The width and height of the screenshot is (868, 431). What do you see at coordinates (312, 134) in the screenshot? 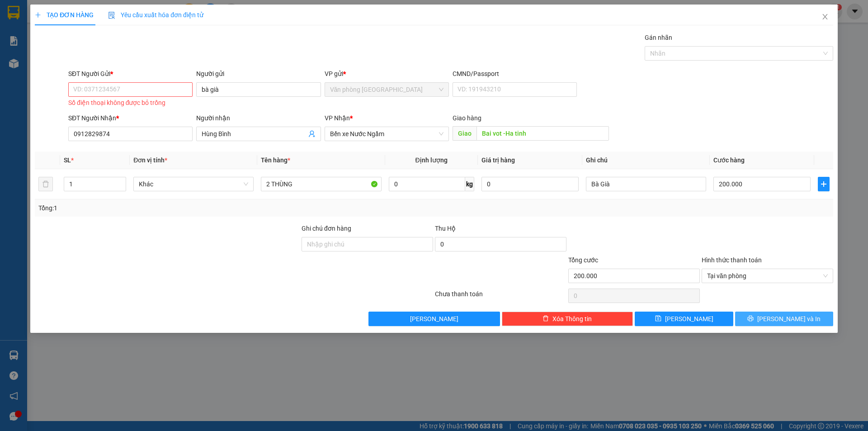
I see `span: user-add` at bounding box center [312, 134].